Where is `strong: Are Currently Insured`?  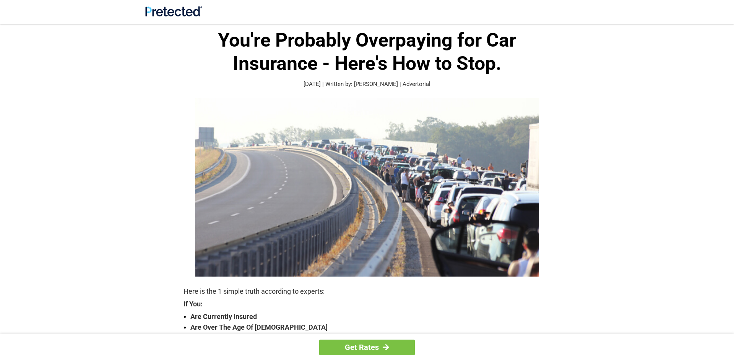 strong: Are Currently Insured is located at coordinates (370, 317).